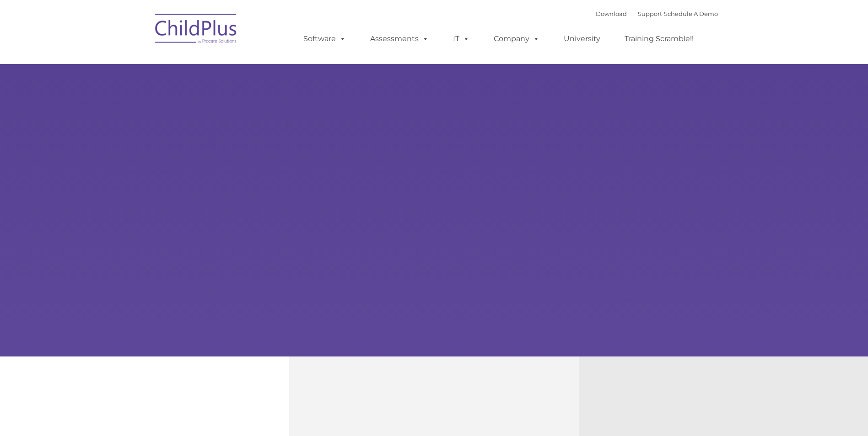  Describe the element at coordinates (582, 39) in the screenshot. I see `a: University` at that location.